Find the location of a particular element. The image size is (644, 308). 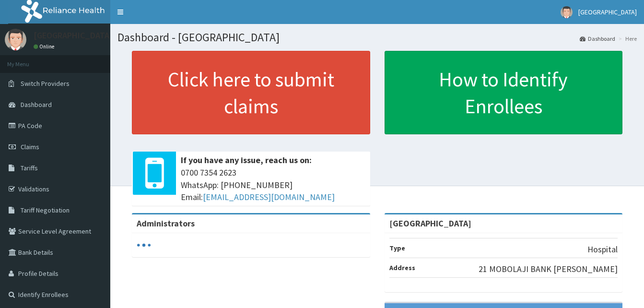

a: How to Identify Enrollees is located at coordinates (504, 93).